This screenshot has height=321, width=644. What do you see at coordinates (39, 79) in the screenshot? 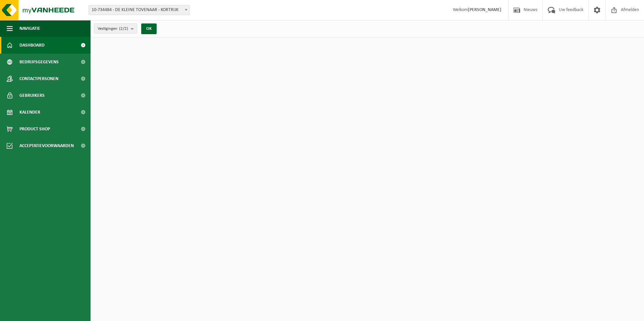
I see `span: Contactpersonen` at bounding box center [39, 79].